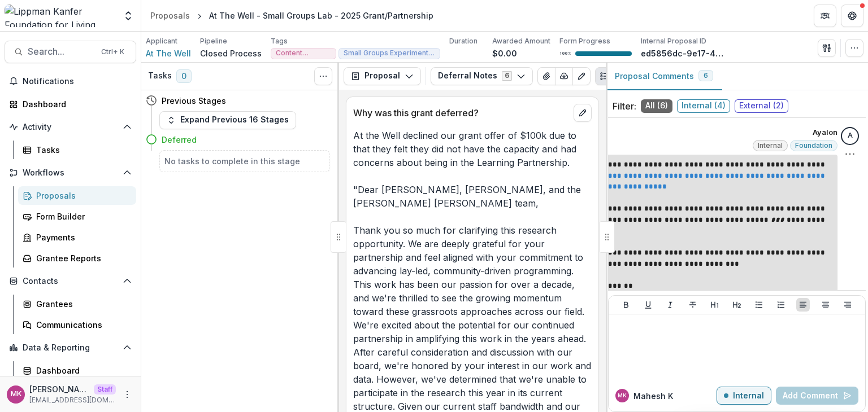 The height and width of the screenshot is (412, 868). I want to click on span: External ( 2 ), so click(761, 106).